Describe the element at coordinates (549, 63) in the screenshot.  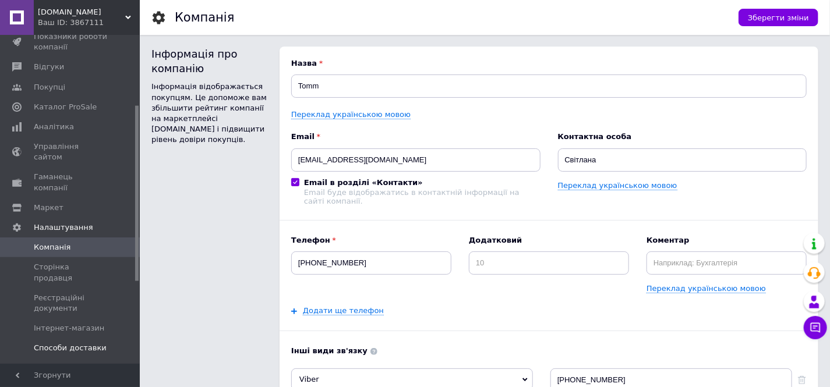
I see `b: Назва` at that location.